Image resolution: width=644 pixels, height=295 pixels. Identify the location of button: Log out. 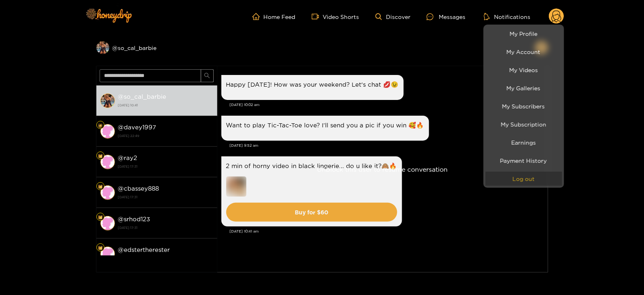
(524, 179).